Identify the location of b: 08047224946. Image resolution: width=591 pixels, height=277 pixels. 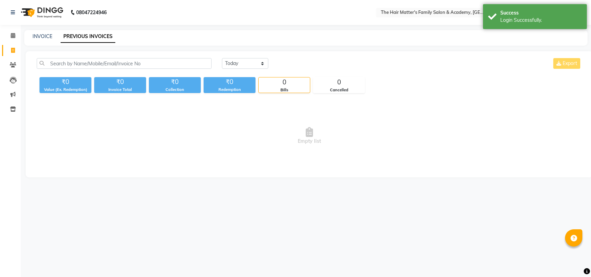
(91, 12).